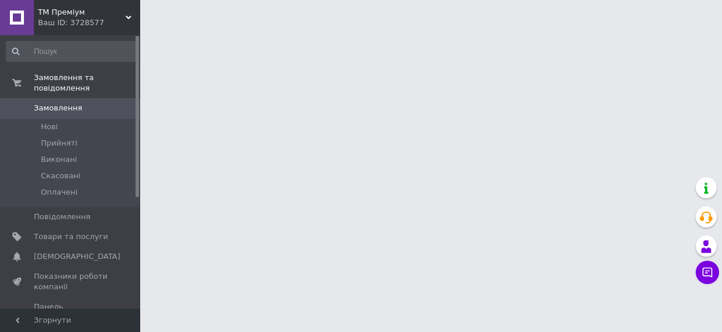  I want to click on span: ТМ Преміум, so click(82, 12).